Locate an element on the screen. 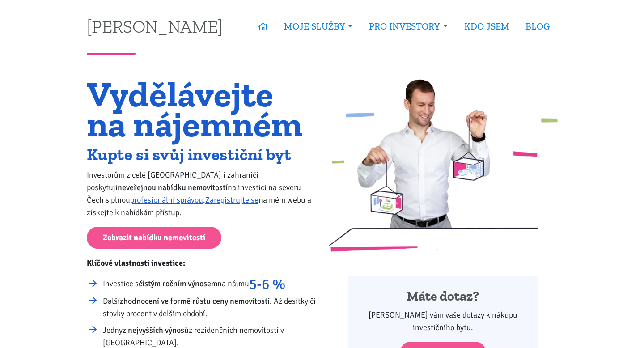  li: Další . Až desítky či stovky procent v delším období. is located at coordinates (209, 307).